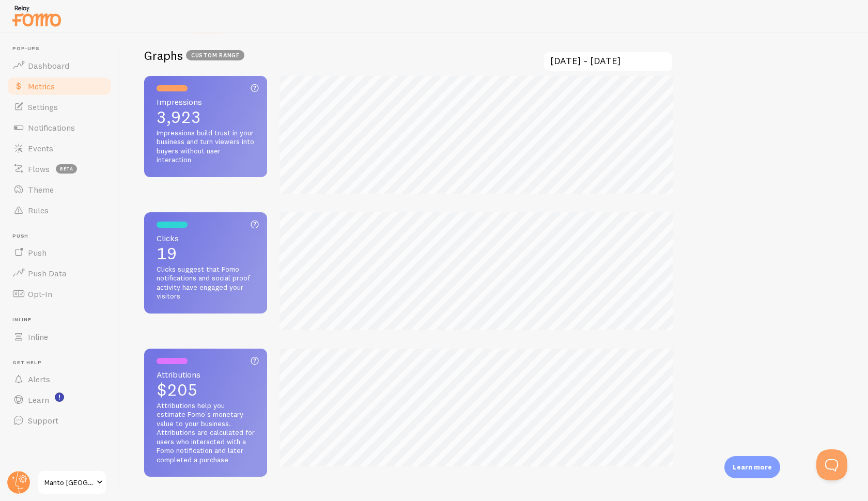  What do you see at coordinates (60, 273) in the screenshot?
I see `a: Push Data` at bounding box center [60, 273].